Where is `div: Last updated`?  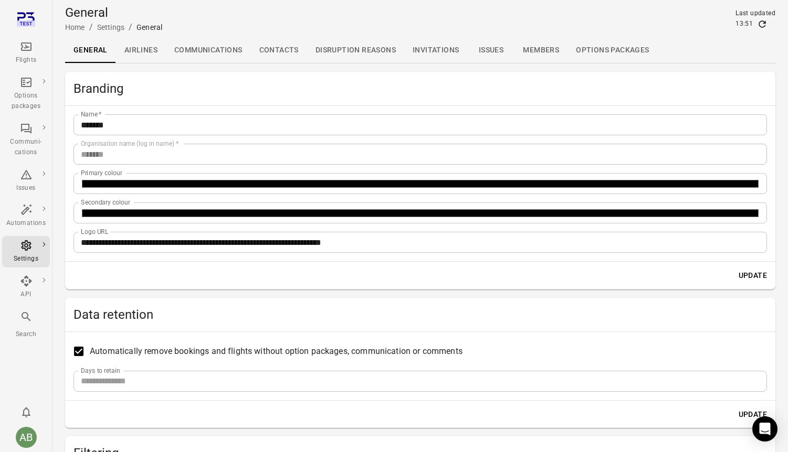
div: Last updated is located at coordinates (755, 14).